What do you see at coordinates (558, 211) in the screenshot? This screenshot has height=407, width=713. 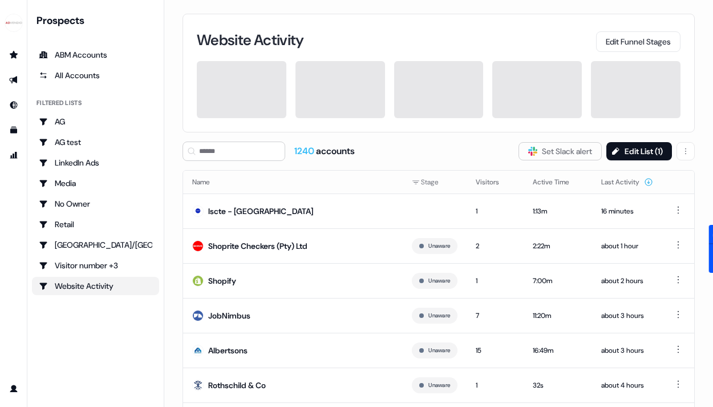 I see `div: 1:13m` at bounding box center [558, 211].